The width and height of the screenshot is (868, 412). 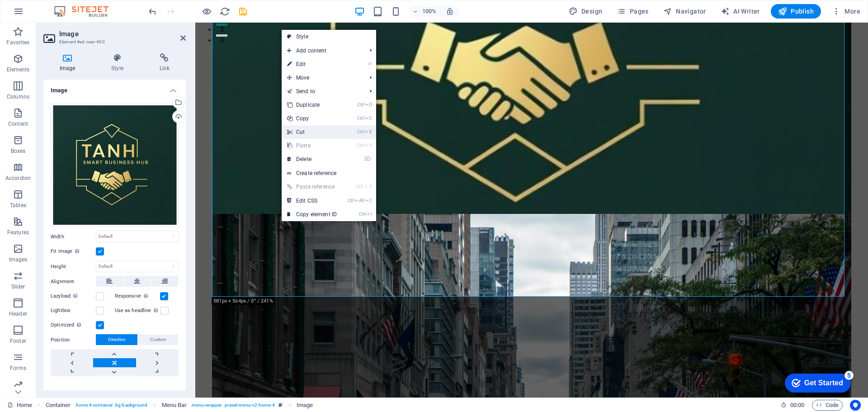 I want to click on button: undo, so click(x=153, y=11).